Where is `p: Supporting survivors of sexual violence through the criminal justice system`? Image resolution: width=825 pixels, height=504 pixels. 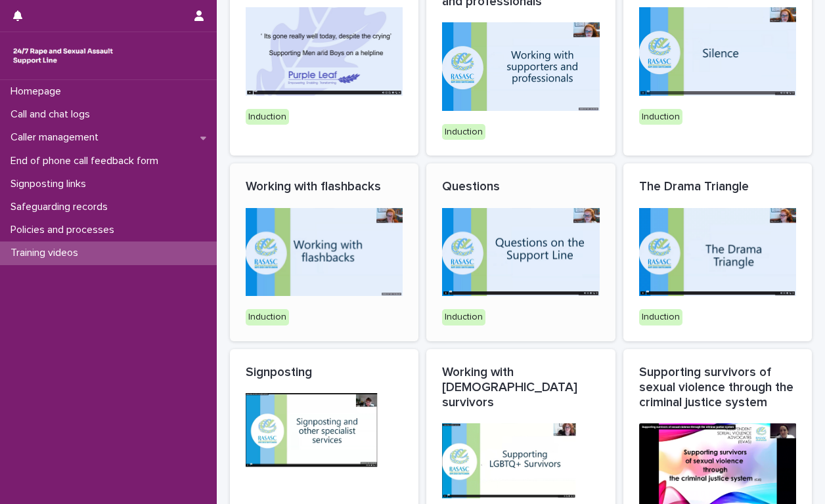
p: Supporting survivors of sexual violence through the criminal justice system is located at coordinates (717, 387).